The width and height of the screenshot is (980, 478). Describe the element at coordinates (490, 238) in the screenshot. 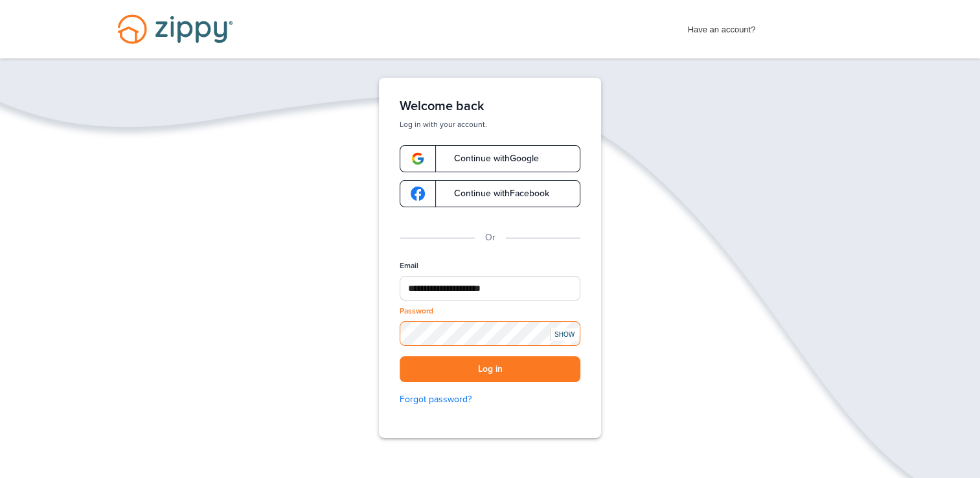

I see `p: Or` at that location.